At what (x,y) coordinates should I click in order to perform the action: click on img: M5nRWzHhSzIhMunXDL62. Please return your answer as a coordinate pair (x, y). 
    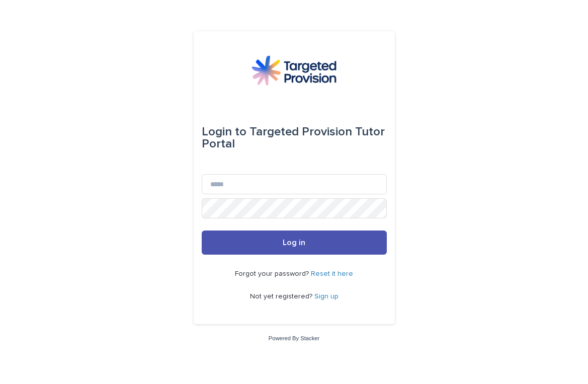
    Looking at the image, I should click on (294, 70).